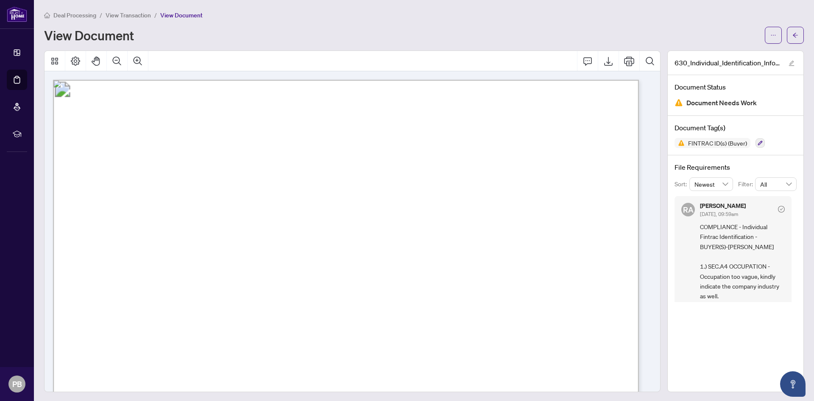 Image resolution: width=814 pixels, height=401 pixels. What do you see at coordinates (747, 184) in the screenshot?
I see `p: Filter:` at bounding box center [747, 184].